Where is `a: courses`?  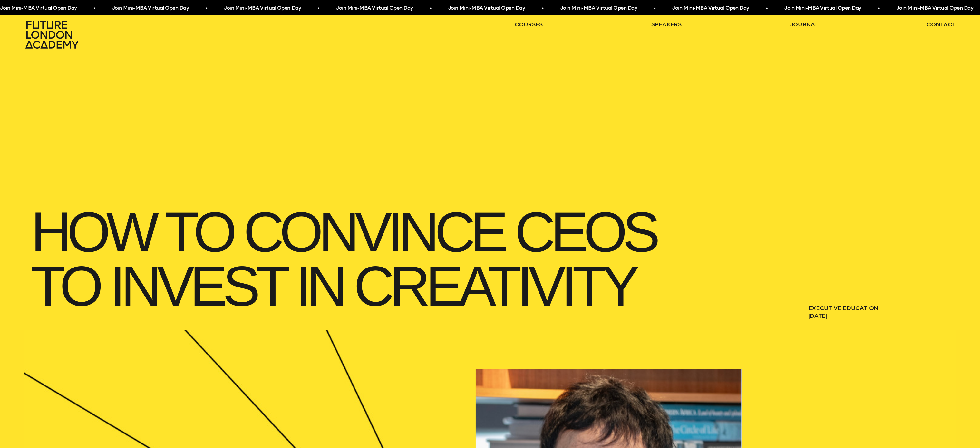 a: courses is located at coordinates (529, 25).